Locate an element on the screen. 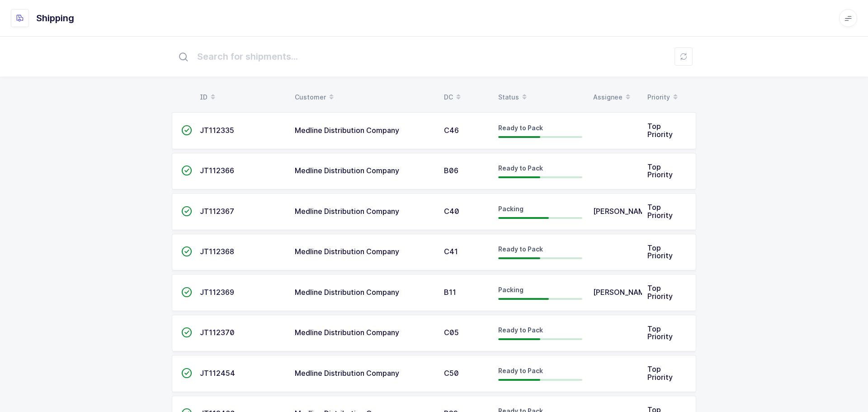 The width and height of the screenshot is (868, 412). span: C05 is located at coordinates (451, 332).